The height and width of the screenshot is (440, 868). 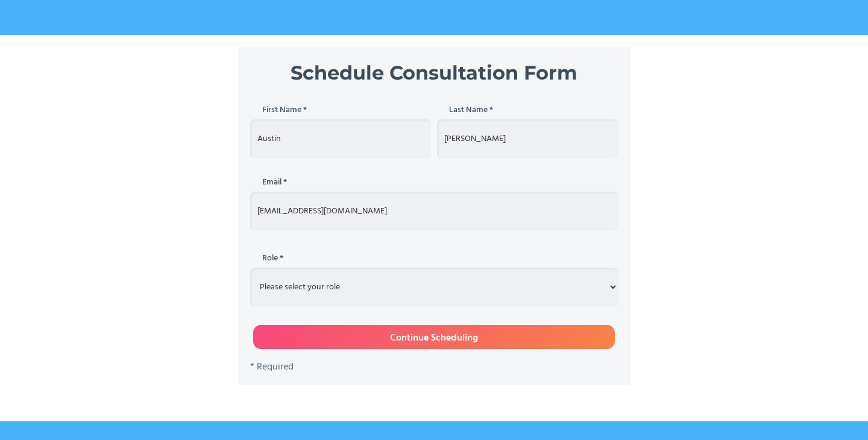 What do you see at coordinates (434, 367) in the screenshot?
I see `p: * Required` at bounding box center [434, 367].